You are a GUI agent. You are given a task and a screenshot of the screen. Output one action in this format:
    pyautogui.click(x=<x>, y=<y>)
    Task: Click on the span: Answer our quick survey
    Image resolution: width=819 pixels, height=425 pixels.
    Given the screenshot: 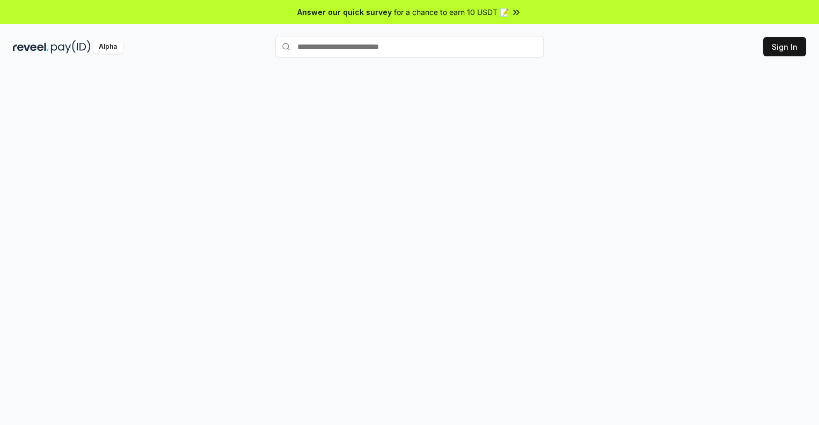 What is the action you would take?
    pyautogui.click(x=344, y=12)
    